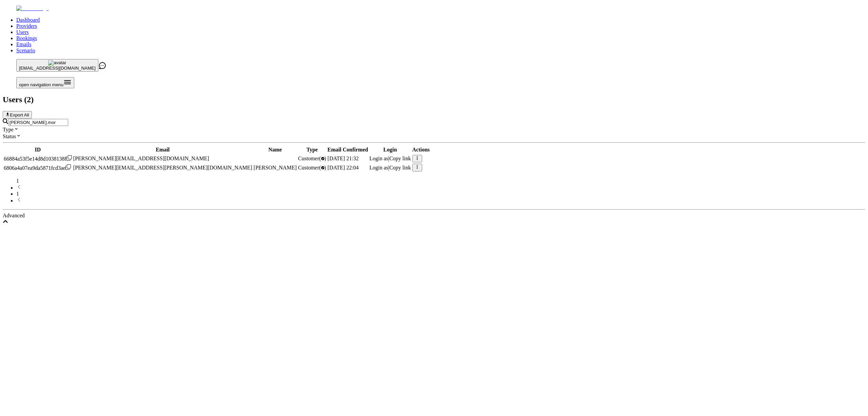  What do you see at coordinates (28, 20) in the screenshot?
I see `a: Dashboard` at bounding box center [28, 20].